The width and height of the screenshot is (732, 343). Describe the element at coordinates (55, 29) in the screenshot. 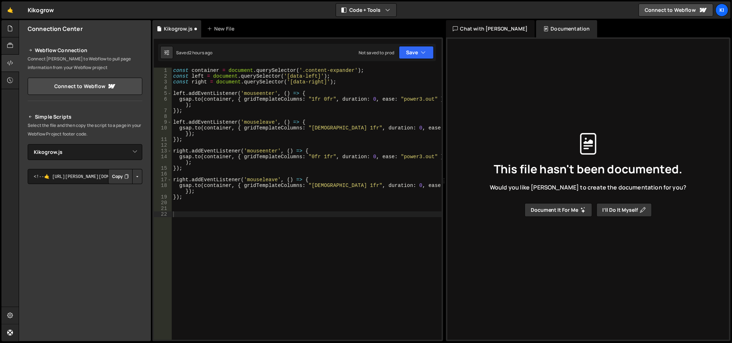

I see `h2: Connection Center` at that location.